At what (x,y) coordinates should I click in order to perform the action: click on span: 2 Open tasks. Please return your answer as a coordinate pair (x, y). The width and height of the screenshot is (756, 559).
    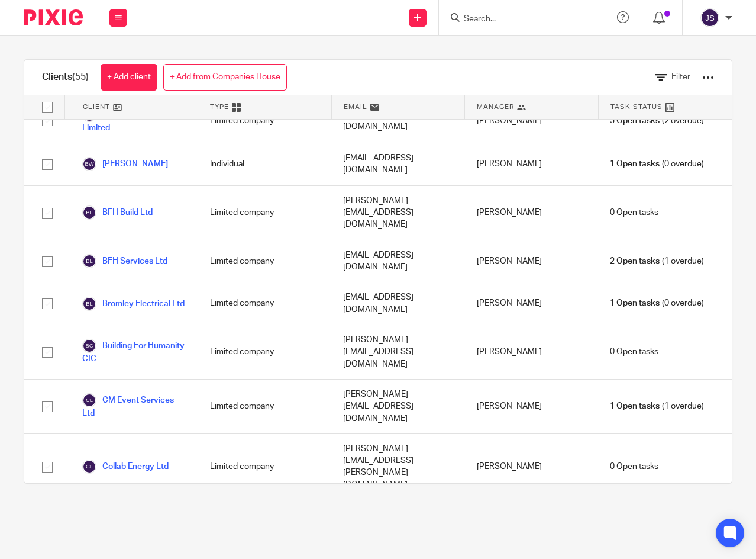
    Looking at the image, I should click on (635, 261).